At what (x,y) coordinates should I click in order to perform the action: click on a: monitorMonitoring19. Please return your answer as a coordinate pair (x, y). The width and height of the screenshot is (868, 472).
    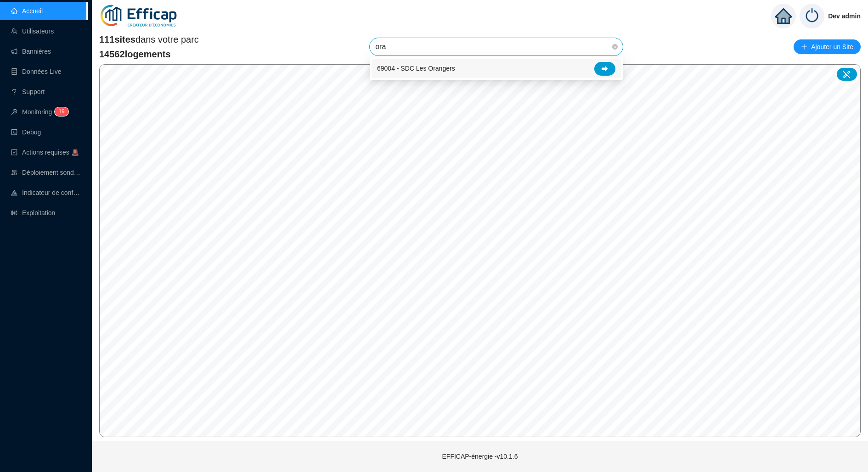
    Looking at the image, I should click on (38, 112).